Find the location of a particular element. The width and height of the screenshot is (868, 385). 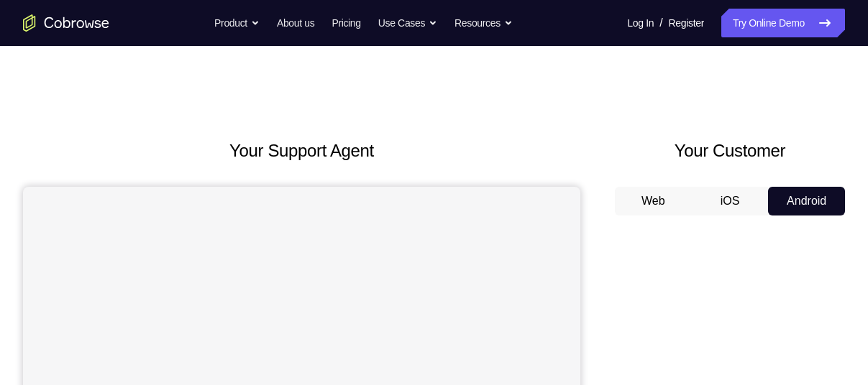

button: Product is located at coordinates (237, 23).